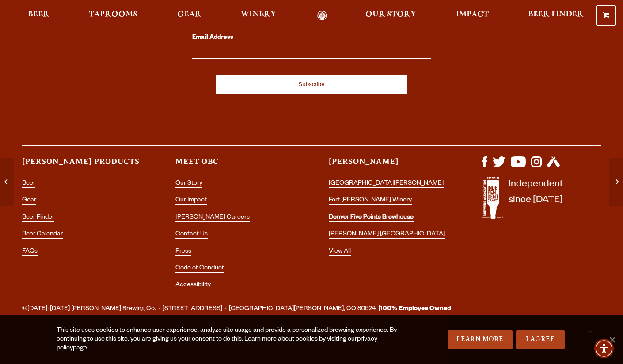 The width and height of the screenshot is (623, 364). I want to click on div: Accessibility Menu, so click(604, 349).